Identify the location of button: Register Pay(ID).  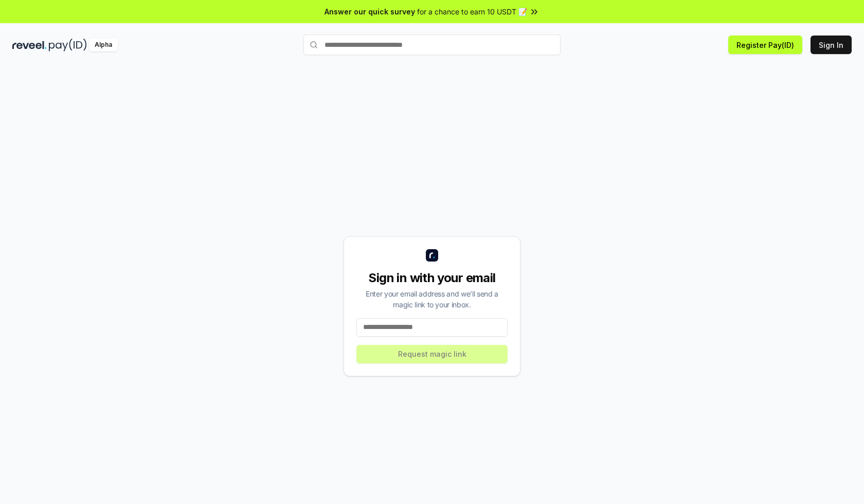
(766, 45).